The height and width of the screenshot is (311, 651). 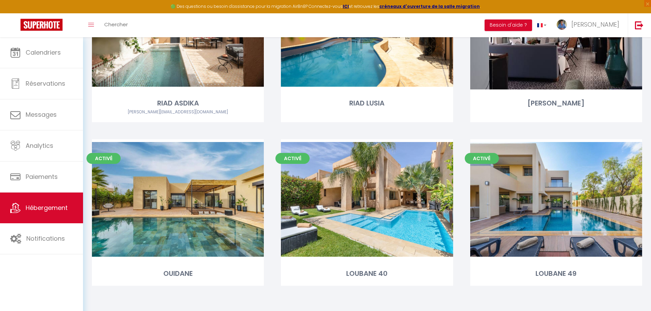 What do you see at coordinates (16, 13) in the screenshot?
I see `button: Ouvrir le widget de chat LiveChat` at bounding box center [16, 13].